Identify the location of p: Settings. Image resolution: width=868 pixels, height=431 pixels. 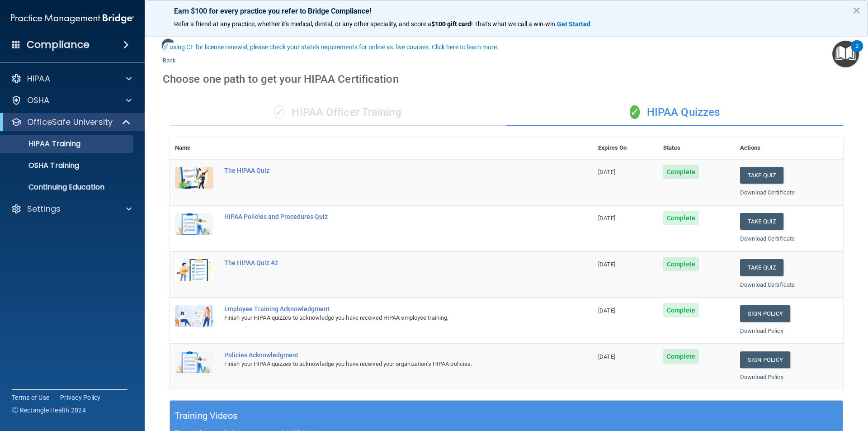
(44, 209).